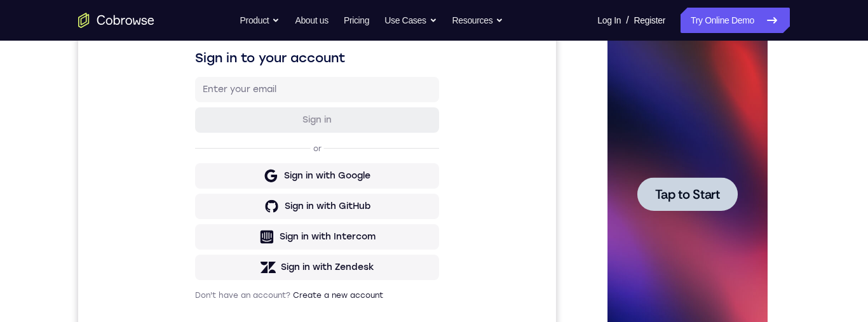 This screenshot has width=868, height=322. I want to click on button: Sign in with GitHub, so click(239, 245).